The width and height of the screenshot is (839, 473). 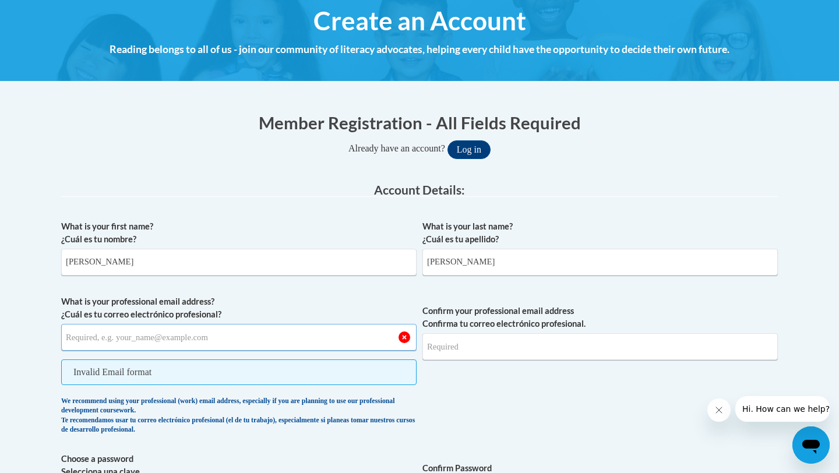 I want to click on h4: Reading belongs to all of us - join our community of literacy advocates, helping every child have..., so click(x=419, y=50).